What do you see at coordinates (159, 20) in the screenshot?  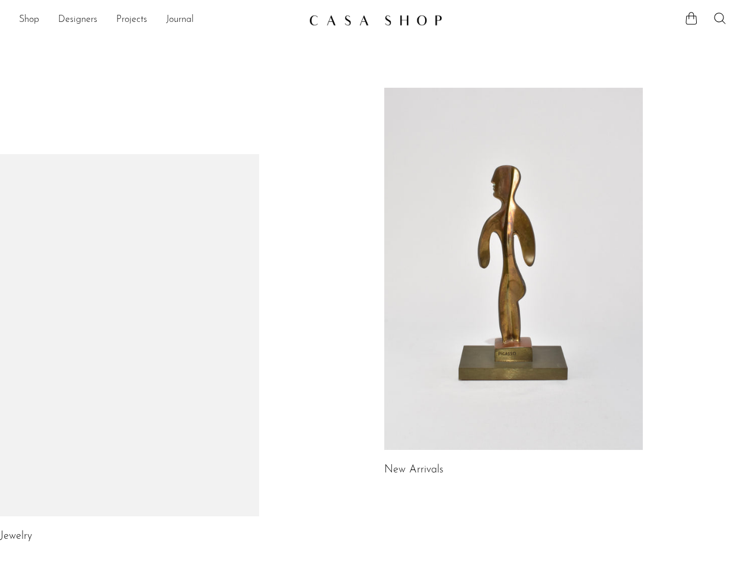 I see `nav: Desktop navigation` at bounding box center [159, 20].